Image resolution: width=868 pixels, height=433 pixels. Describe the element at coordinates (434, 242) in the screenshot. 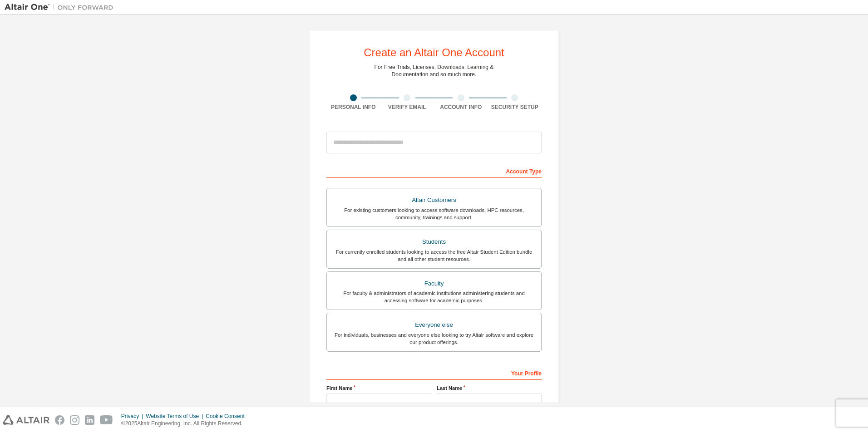

I see `div: Students` at that location.